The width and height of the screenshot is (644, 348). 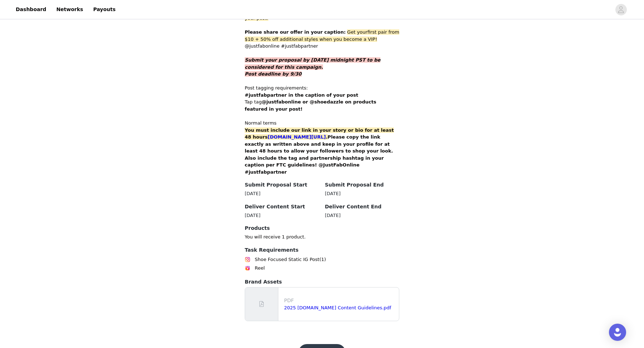 I want to click on span: Reel, so click(x=260, y=268).